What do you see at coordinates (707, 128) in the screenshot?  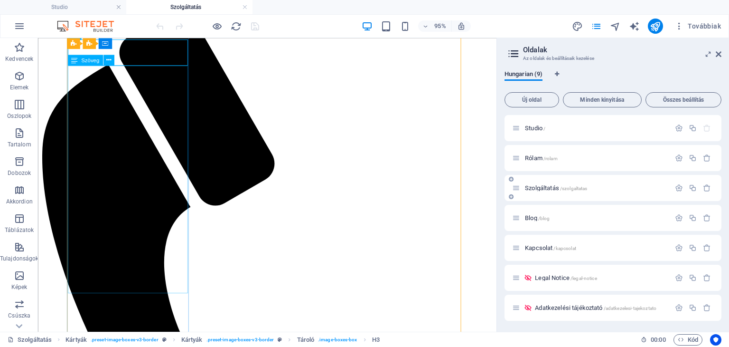 I see `div: A kezdőoldalt nem lehet törölni` at bounding box center [707, 128].